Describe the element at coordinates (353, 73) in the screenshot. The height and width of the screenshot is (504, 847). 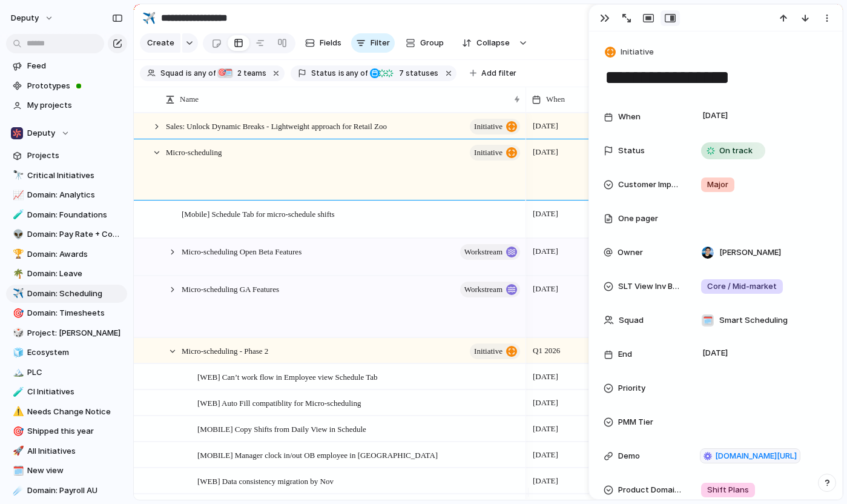
I see `button: isany of` at that location.